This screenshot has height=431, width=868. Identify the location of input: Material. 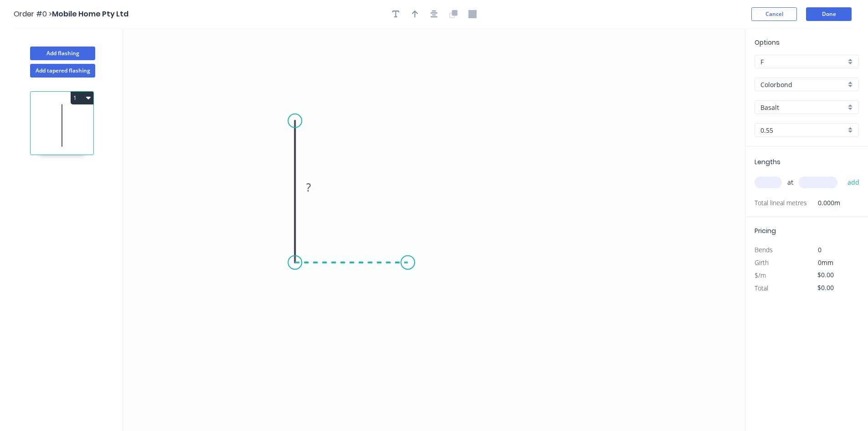
(803, 85).